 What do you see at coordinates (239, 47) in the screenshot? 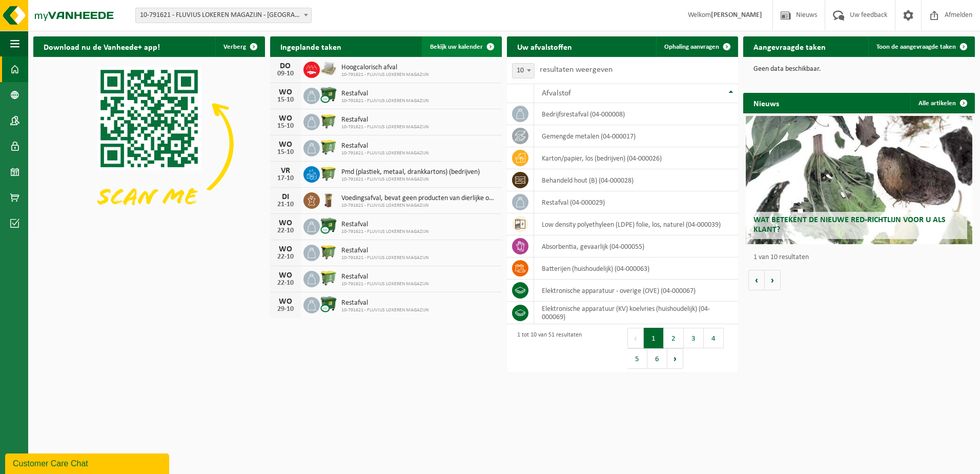
I see `button: Verberg` at bounding box center [239, 47].